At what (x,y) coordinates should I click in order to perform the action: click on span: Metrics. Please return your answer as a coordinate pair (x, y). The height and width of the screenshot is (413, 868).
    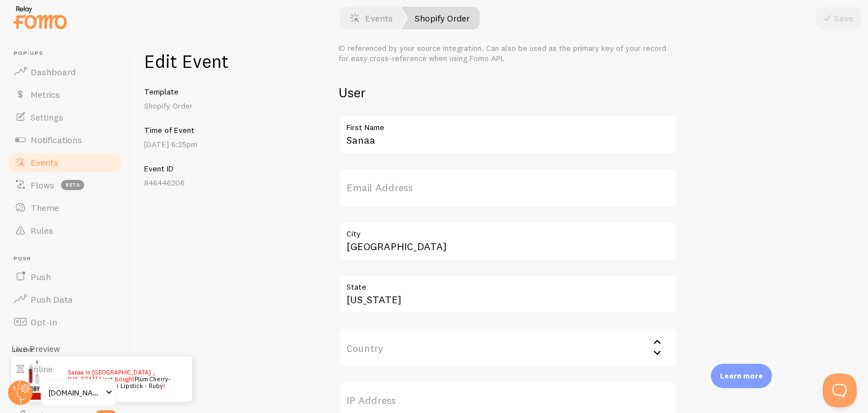
    Looking at the image, I should click on (45, 95).